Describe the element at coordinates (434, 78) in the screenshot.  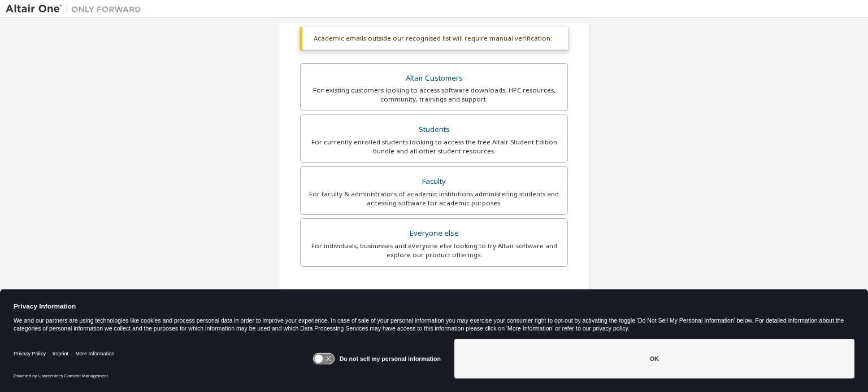
I see `div: Altair Customers` at that location.